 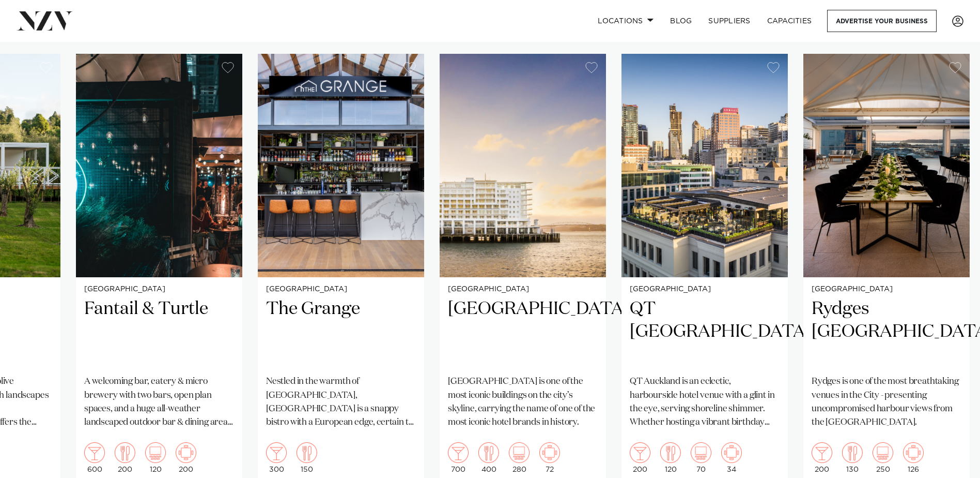 What do you see at coordinates (882, 21) in the screenshot?
I see `a: Advertise your business` at bounding box center [882, 21].